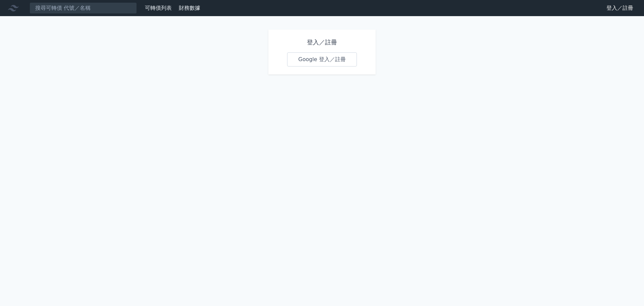 Image resolution: width=644 pixels, height=306 pixels. I want to click on input: 搜尋可轉債 代號／名稱, so click(83, 8).